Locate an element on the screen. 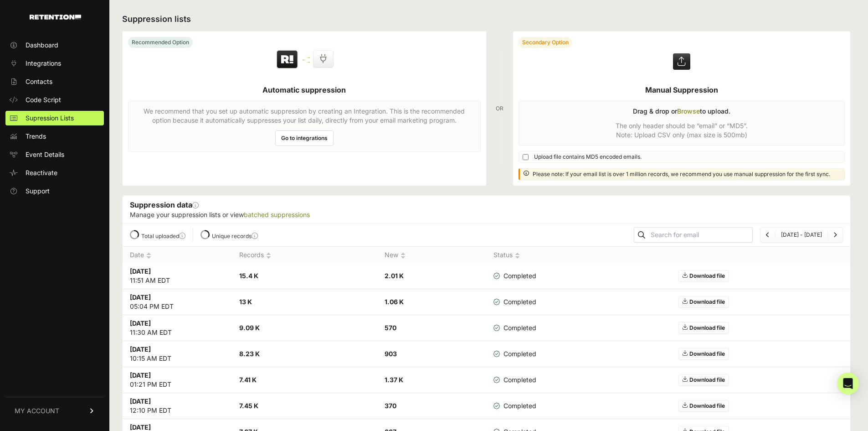 Image resolution: width=868 pixels, height=431 pixels. th: Records is located at coordinates (304, 255).